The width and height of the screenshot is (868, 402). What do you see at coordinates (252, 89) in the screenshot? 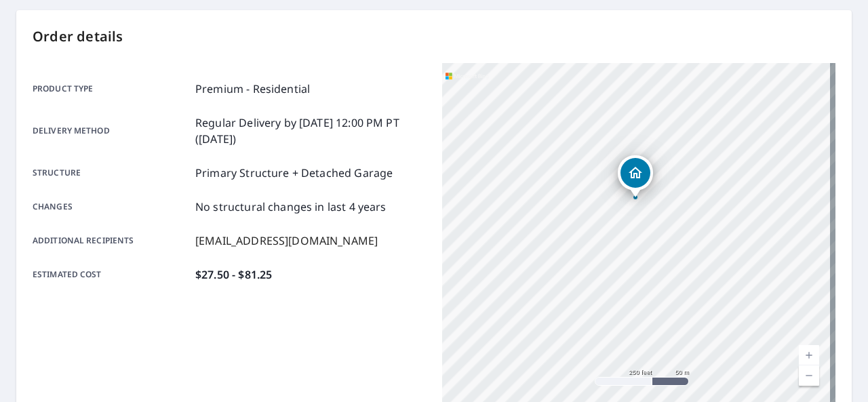
I see `p: Premium - Residential` at bounding box center [252, 89].